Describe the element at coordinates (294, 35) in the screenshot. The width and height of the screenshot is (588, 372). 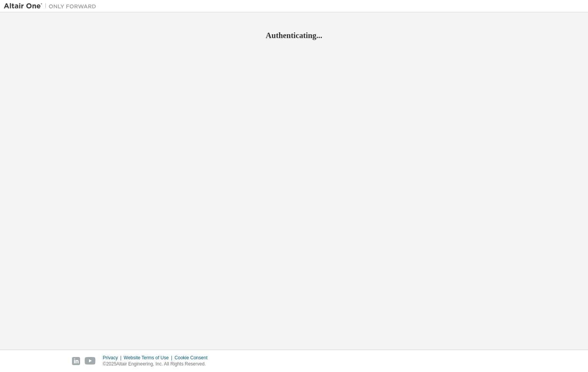
I see `h2: Authenticating...` at that location.